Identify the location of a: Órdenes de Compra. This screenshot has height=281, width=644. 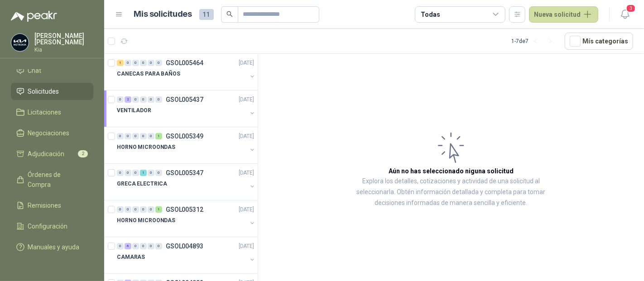
(52, 180).